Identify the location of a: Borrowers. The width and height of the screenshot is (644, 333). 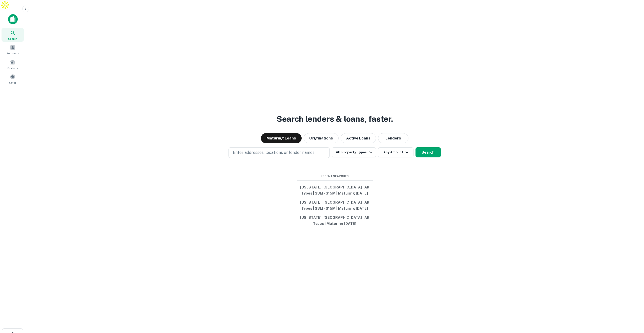
(13, 49).